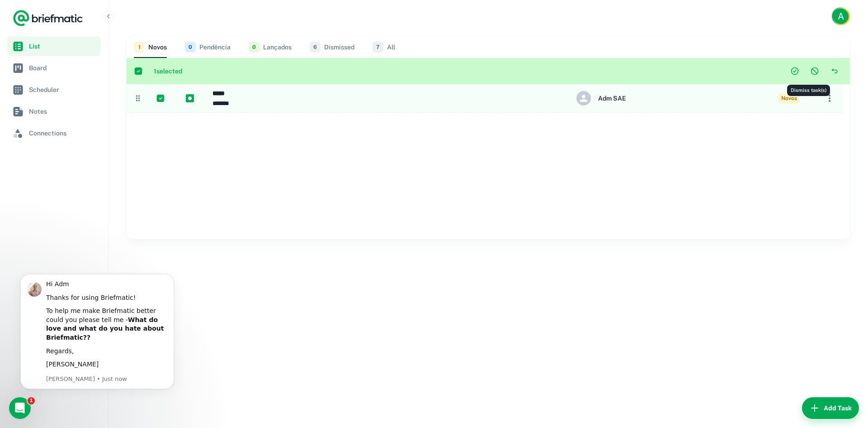 Image resolution: width=868 pixels, height=428 pixels. Describe the element at coordinates (270, 47) in the screenshot. I see `button: Lançados` at that location.